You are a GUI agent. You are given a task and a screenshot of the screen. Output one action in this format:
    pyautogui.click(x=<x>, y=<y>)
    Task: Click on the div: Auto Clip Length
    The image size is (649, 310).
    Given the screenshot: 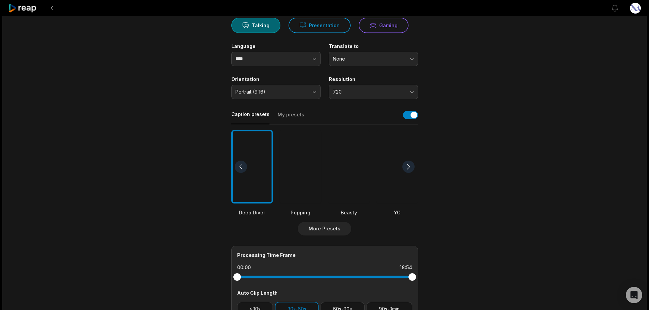 What is the action you would take?
    pyautogui.click(x=325, y=293)
    